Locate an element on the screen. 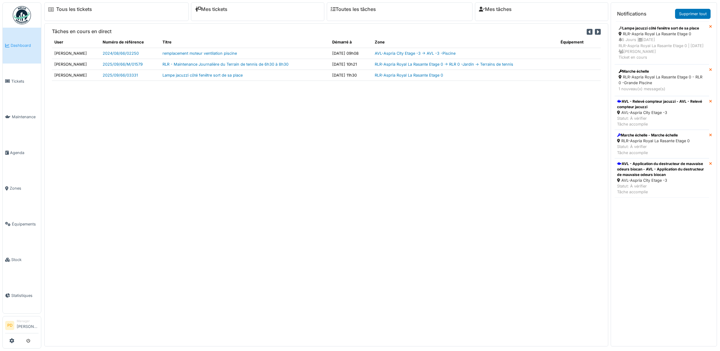 The image size is (720, 351). th: Titre is located at coordinates (245, 42).